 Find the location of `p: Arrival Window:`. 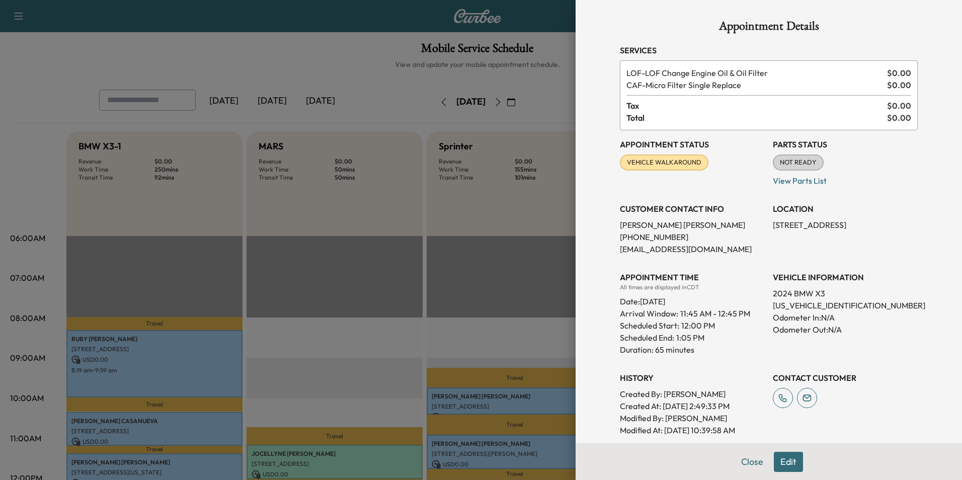

p: Arrival Window: is located at coordinates (693, 314).